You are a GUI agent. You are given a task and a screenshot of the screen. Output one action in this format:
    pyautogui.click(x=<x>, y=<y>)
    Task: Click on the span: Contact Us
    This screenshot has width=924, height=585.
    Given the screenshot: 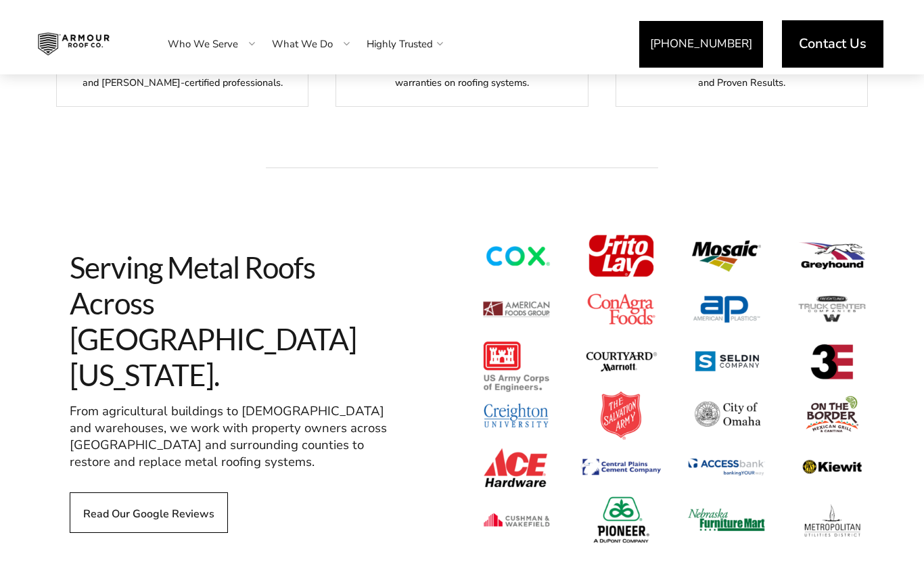 What is the action you would take?
    pyautogui.click(x=833, y=44)
    